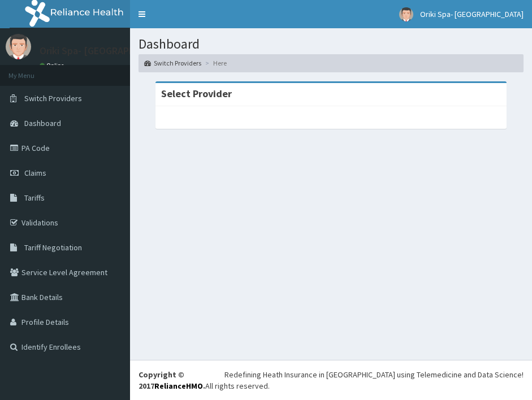 The image size is (532, 400). Describe the element at coordinates (173, 63) in the screenshot. I see `a: Switch Providers` at that location.